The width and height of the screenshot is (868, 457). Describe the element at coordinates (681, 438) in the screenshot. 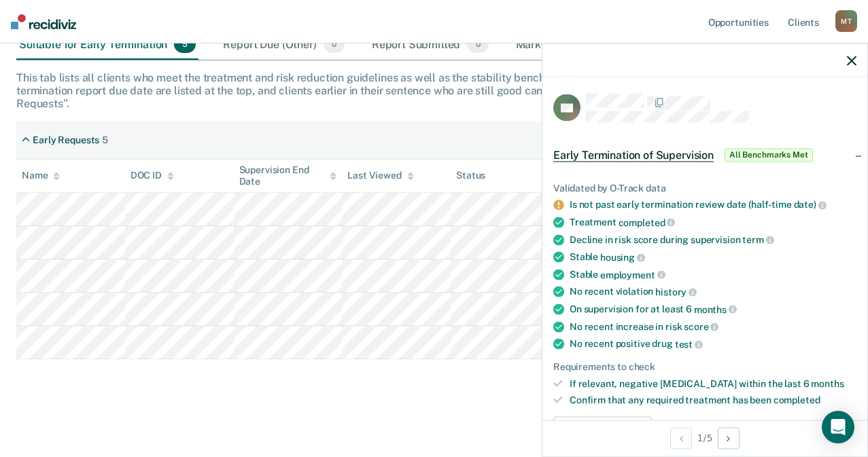

I see `button: Previous Opportunity` at that location.